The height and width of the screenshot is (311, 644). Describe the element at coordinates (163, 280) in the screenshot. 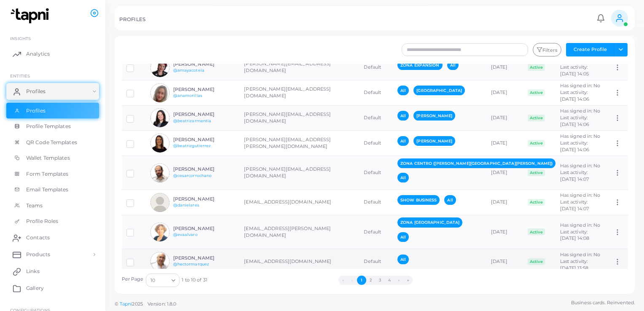

I see `div: Search for option` at that location.